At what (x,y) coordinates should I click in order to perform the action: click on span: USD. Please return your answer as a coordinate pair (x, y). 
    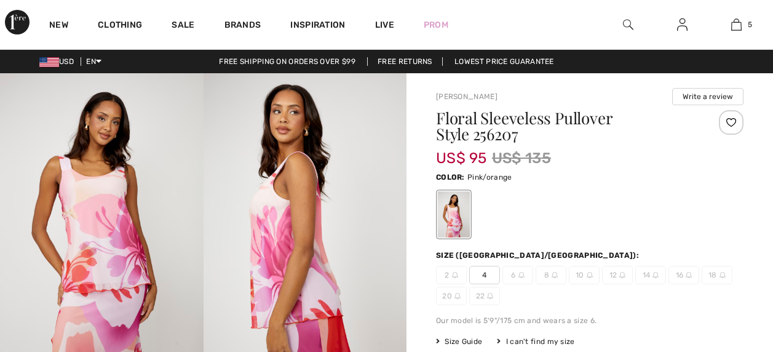
    Looking at the image, I should click on (59, 62).